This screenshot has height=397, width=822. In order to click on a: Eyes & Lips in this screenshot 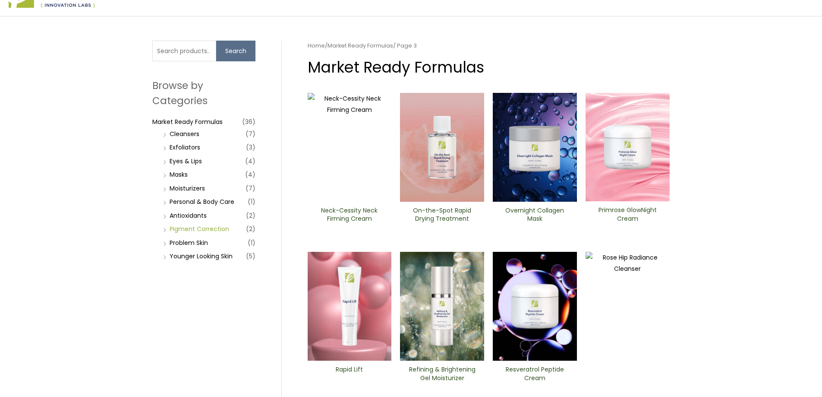, I will do `click(186, 161)`.